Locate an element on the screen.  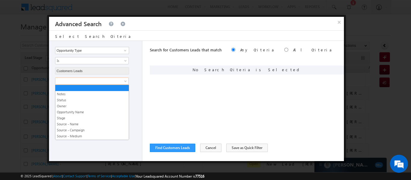
a: Source - Campaign is located at coordinates (92, 130).